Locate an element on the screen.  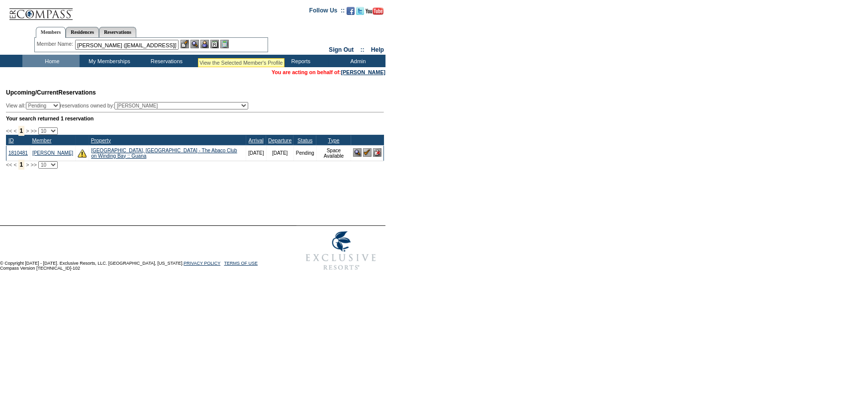
img: Impersonate is located at coordinates (204, 44).